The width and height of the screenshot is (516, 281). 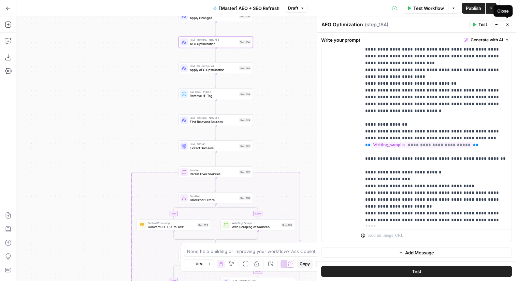 I want to click on div: Step 167, so click(x=245, y=172).